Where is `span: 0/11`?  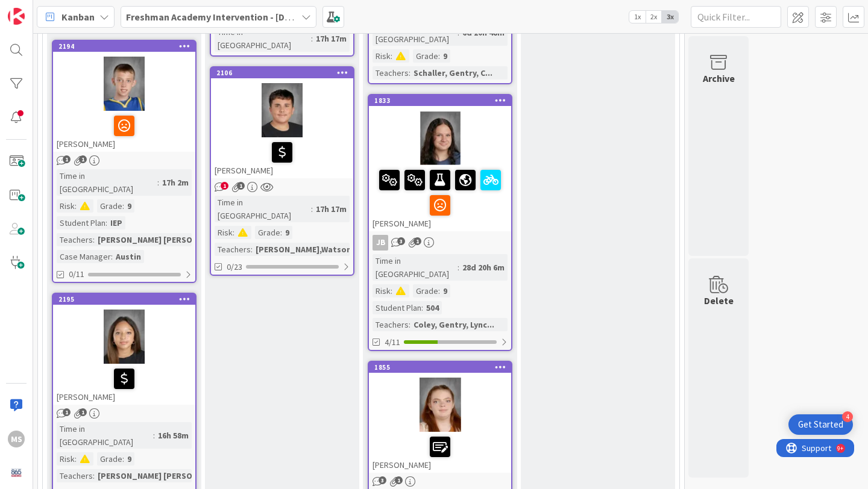
span: 0/11 is located at coordinates (76, 274).